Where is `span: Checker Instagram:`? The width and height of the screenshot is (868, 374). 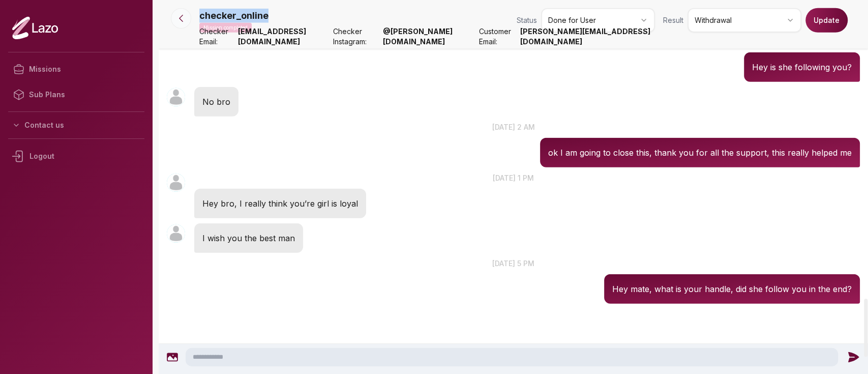
span: Checker Instagram: is located at coordinates (355, 37).